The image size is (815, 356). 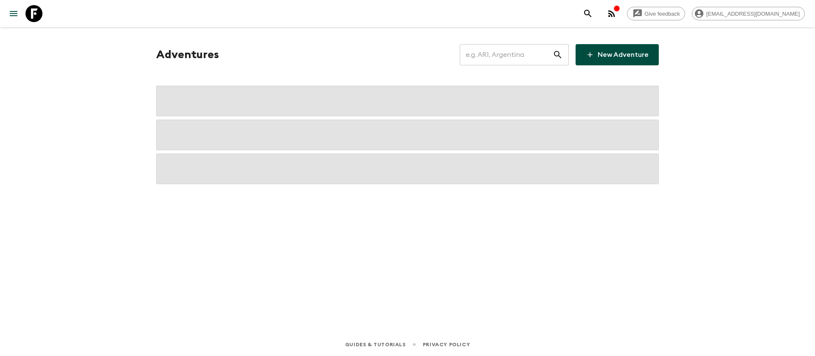 I want to click on button: menu, so click(x=14, y=14).